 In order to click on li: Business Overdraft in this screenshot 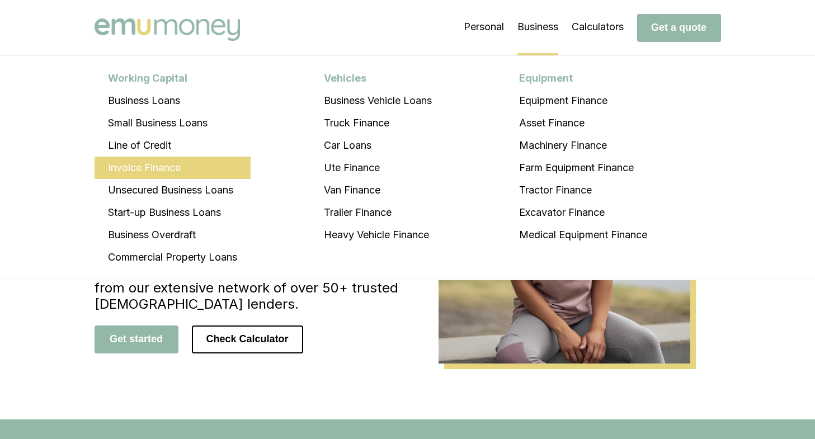, I will do `click(172, 235)`.